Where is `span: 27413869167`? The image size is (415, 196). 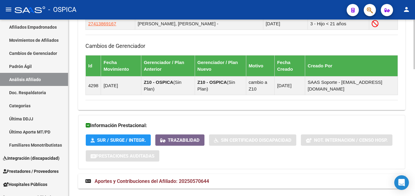 span: 27413869167 is located at coordinates (102, 24).